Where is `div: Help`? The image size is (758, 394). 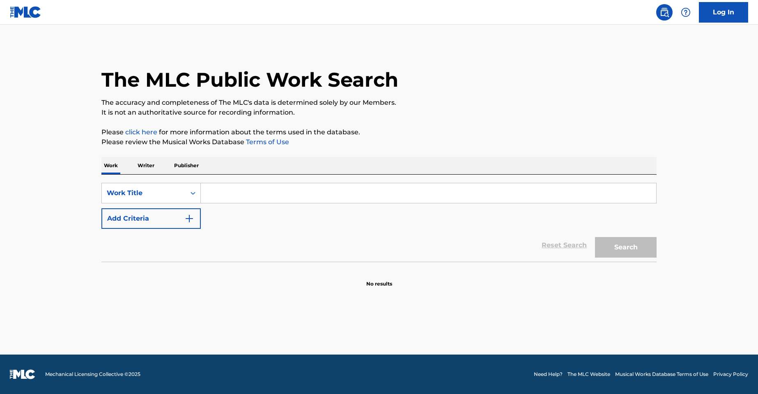 div: Help is located at coordinates (685, 12).